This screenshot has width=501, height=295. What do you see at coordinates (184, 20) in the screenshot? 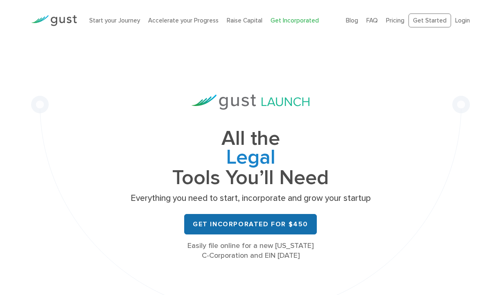
I see `a: Accelerate your Progress` at bounding box center [184, 20].